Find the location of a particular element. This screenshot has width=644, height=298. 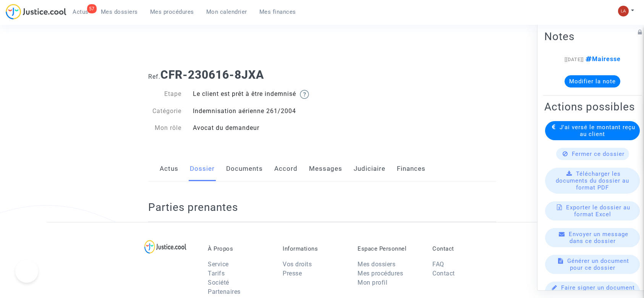

span: Envoyer un message dans ce dossier is located at coordinates (599, 238).